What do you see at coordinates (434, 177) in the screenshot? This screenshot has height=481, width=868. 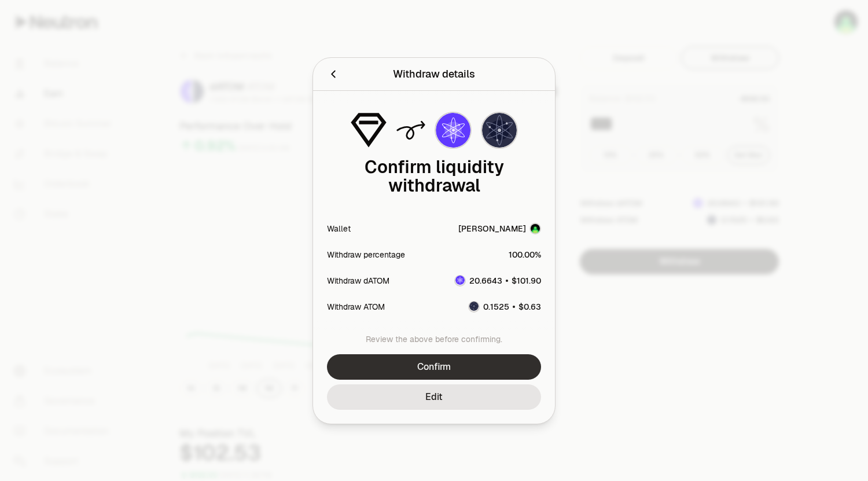 I see `div: Confirm liquidity withdrawal` at bounding box center [434, 177].